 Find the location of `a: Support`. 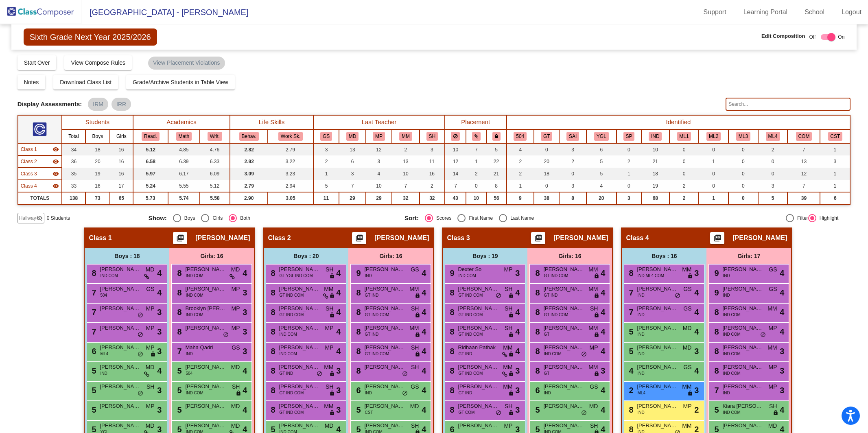

a: Support is located at coordinates (715, 12).